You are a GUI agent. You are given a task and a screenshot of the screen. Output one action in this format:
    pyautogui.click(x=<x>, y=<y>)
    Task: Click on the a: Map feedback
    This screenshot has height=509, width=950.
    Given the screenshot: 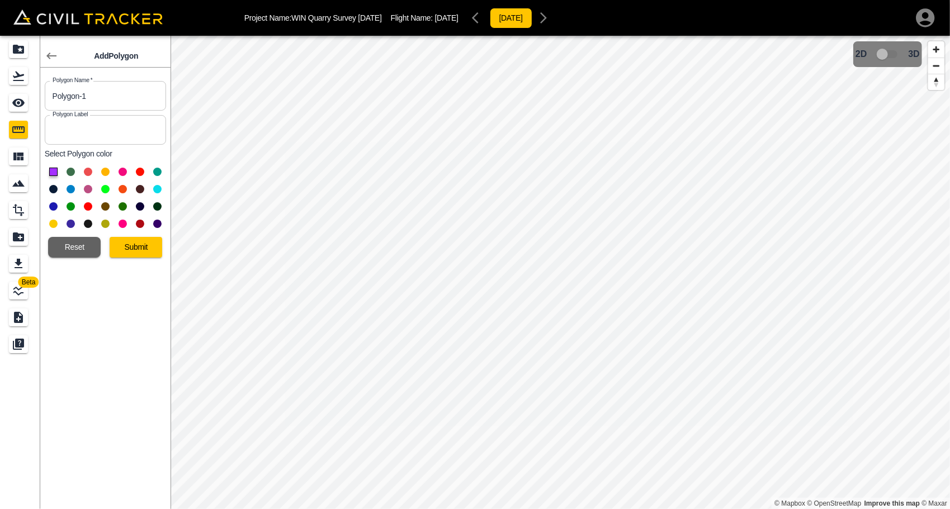 What is the action you would take?
    pyautogui.click(x=891, y=504)
    